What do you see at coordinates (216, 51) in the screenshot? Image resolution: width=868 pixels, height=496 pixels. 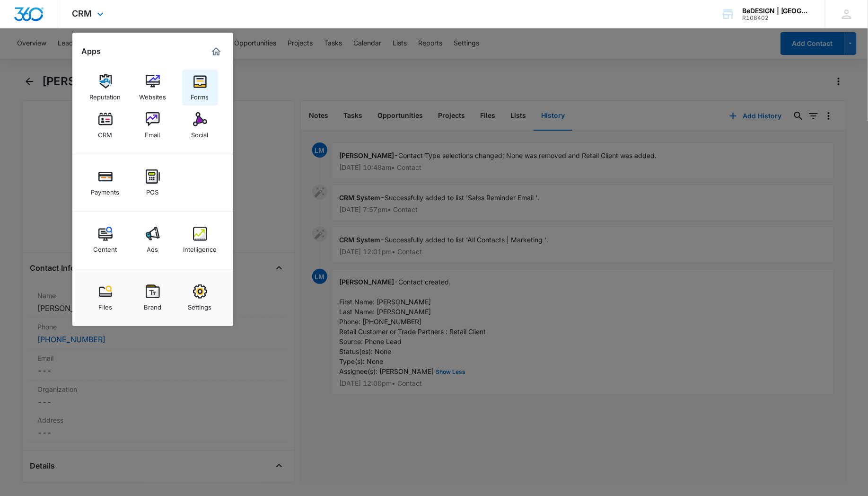 I see `a: Marketing 360® Dashboard` at bounding box center [216, 51].